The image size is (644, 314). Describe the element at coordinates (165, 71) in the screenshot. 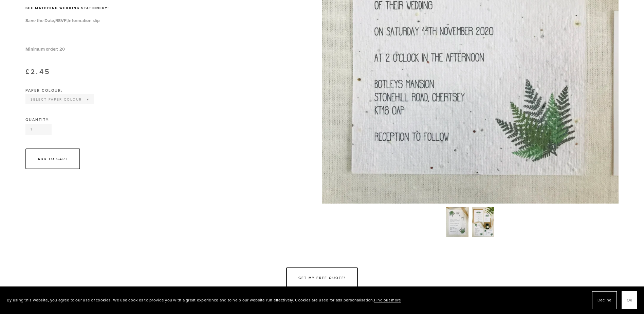

I see `div: £2.45` at that location.